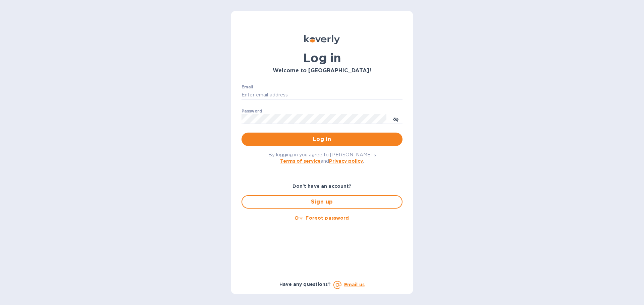 The height and width of the screenshot is (305, 644). What do you see at coordinates (346, 161) in the screenshot?
I see `a: Privacy policy` at bounding box center [346, 161].